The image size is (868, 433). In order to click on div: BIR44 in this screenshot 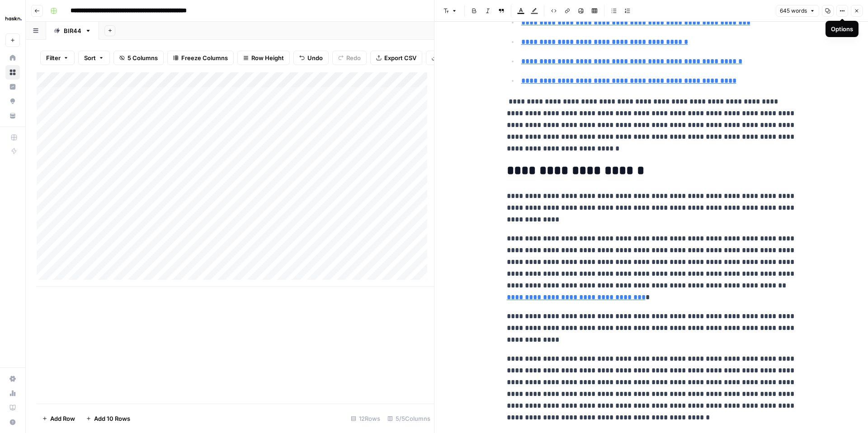, I will do `click(72, 31)`.